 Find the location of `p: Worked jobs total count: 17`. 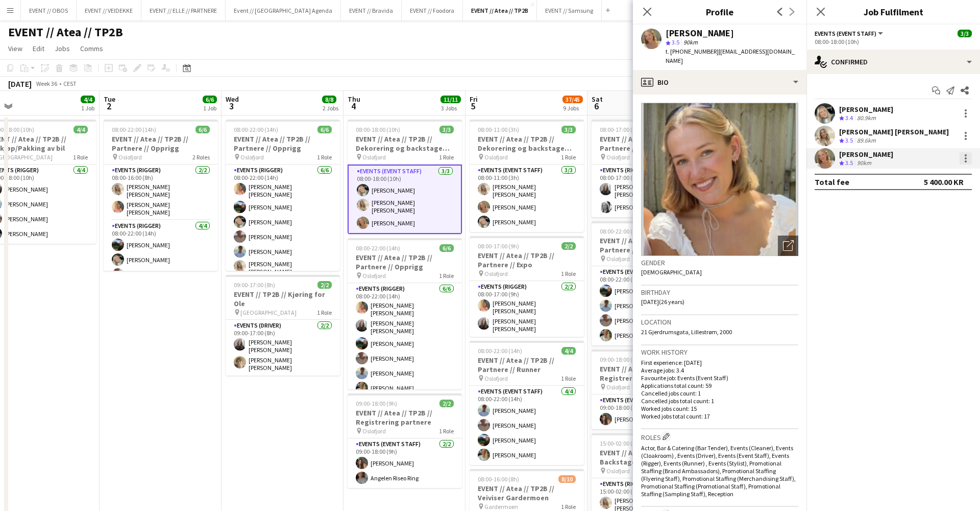

p: Worked jobs total count: 17 is located at coordinates (720, 416).